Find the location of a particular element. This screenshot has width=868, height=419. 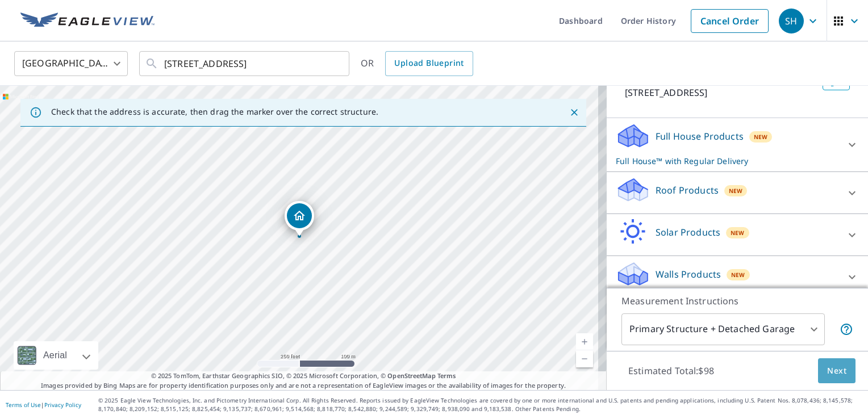

button: Close is located at coordinates (575, 113).